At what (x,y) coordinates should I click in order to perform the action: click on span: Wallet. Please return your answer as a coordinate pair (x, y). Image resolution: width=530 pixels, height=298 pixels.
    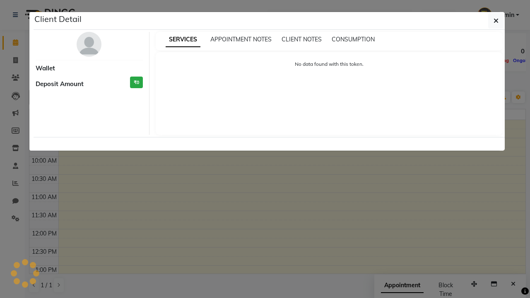
    Looking at the image, I should click on (45, 68).